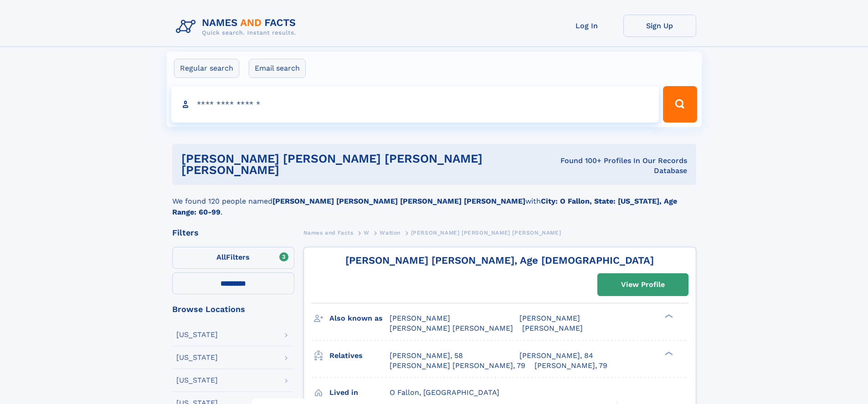 This screenshot has width=868, height=404. Describe the element at coordinates (233, 309) in the screenshot. I see `div: Browse Locations` at that location.